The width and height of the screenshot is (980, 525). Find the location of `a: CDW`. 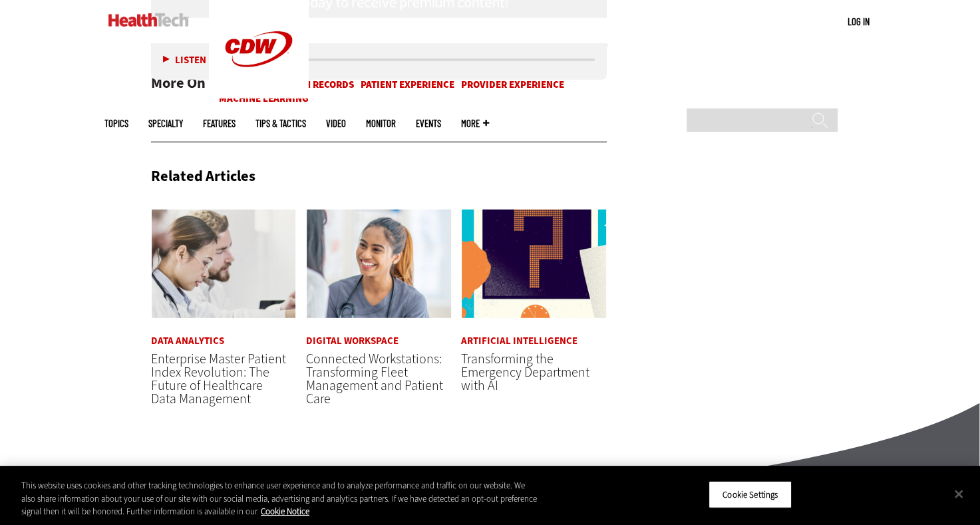

a: CDW is located at coordinates (259, 94).